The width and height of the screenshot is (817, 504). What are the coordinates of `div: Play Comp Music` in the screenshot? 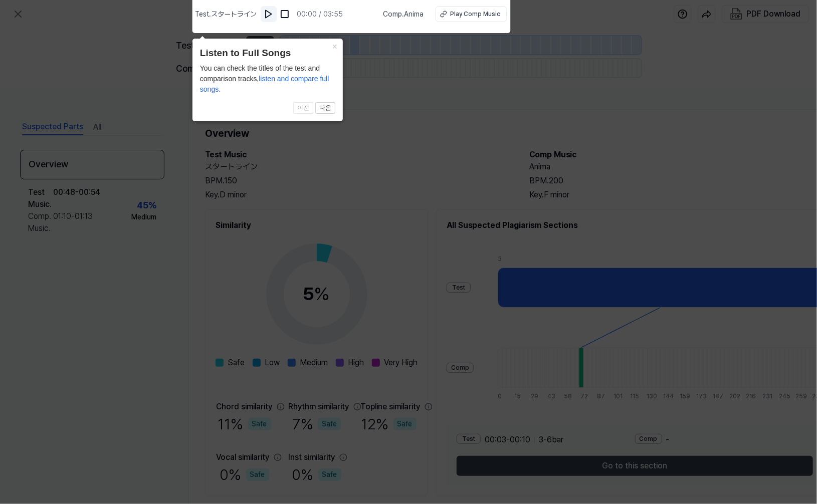 It's located at (475, 14).